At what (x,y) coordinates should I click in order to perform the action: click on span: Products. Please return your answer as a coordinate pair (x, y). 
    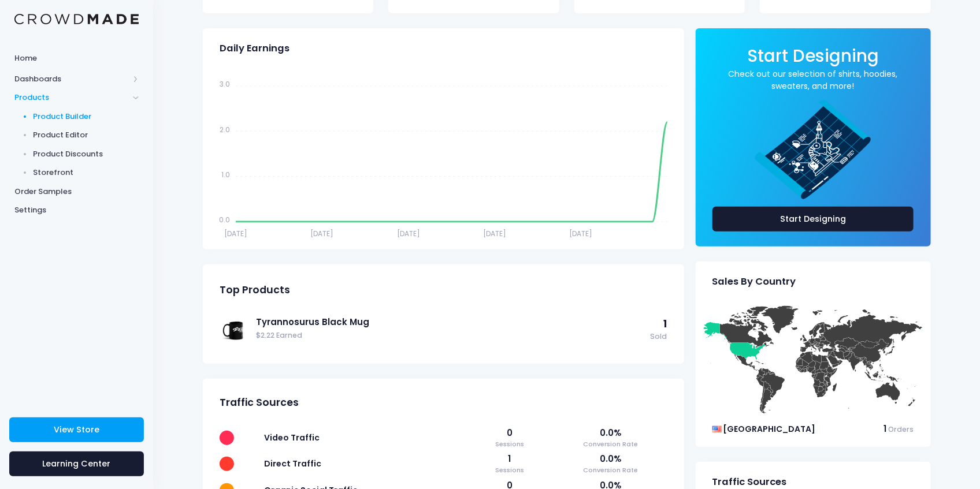
    Looking at the image, I should click on (72, 97).